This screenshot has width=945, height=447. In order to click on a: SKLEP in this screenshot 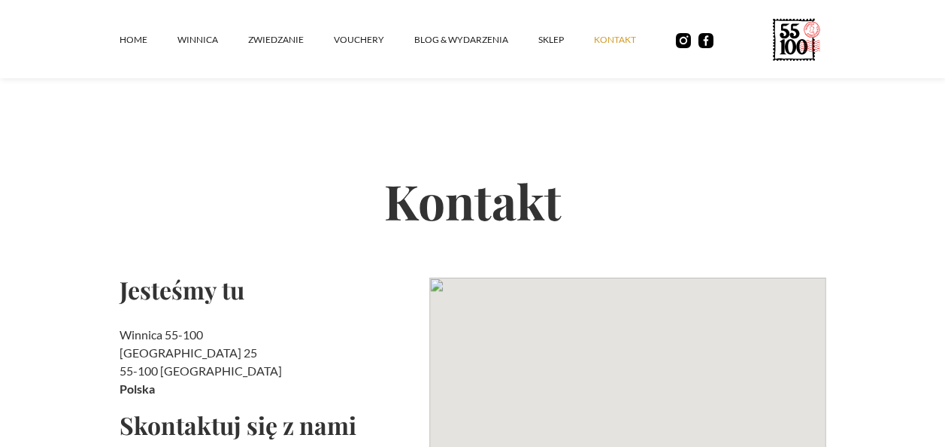, I will do `click(566, 40)`.